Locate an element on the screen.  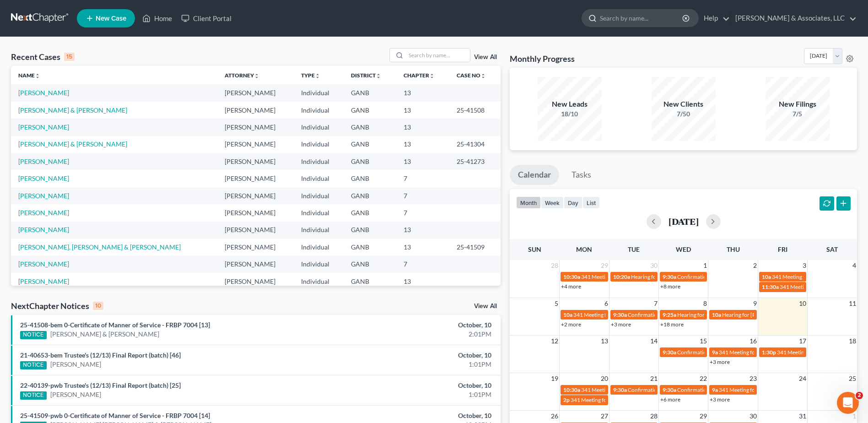
span: 30 is located at coordinates (753, 416).